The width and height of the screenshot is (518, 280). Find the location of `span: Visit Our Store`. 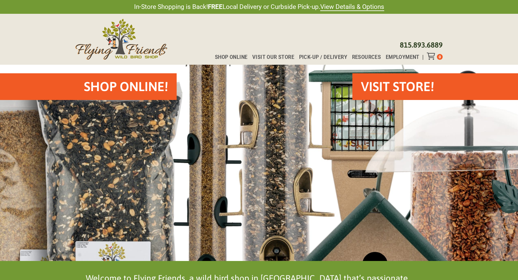

span: Visit Our Store is located at coordinates (273, 57).